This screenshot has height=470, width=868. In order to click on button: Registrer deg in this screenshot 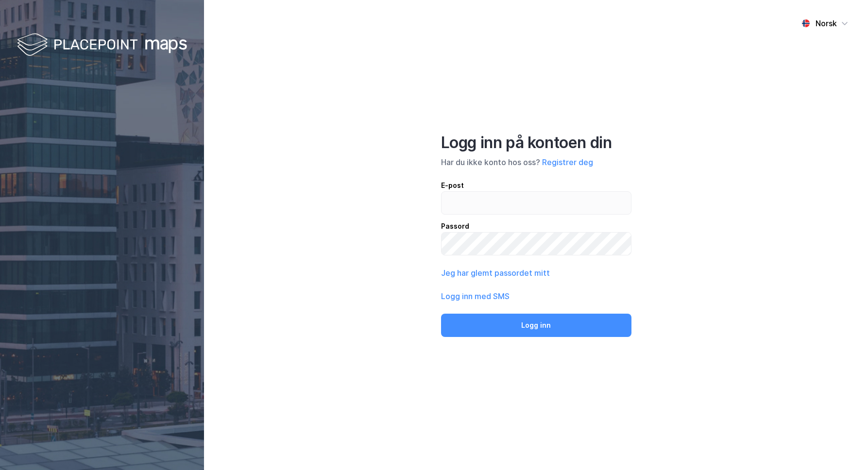, I will do `click(567, 162)`.